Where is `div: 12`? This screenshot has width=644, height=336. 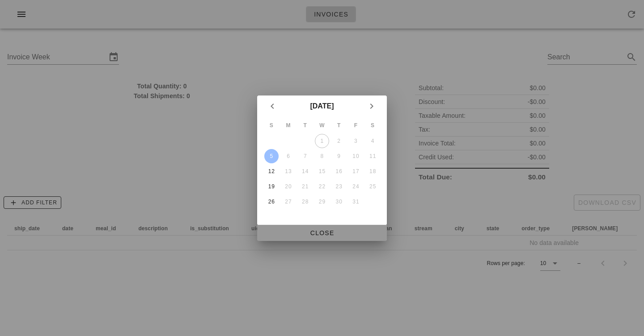 div: 12 is located at coordinates (272, 171).